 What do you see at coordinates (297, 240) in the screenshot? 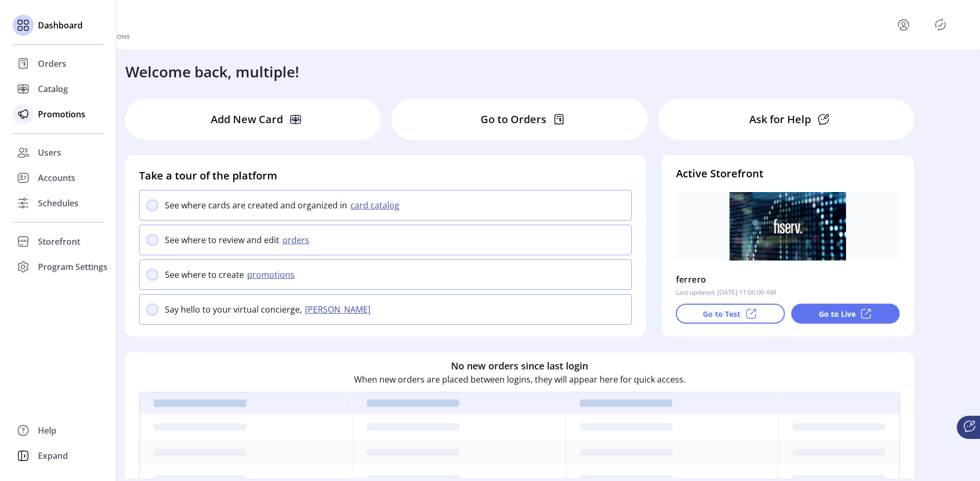
I see `button: orders` at bounding box center [297, 240].